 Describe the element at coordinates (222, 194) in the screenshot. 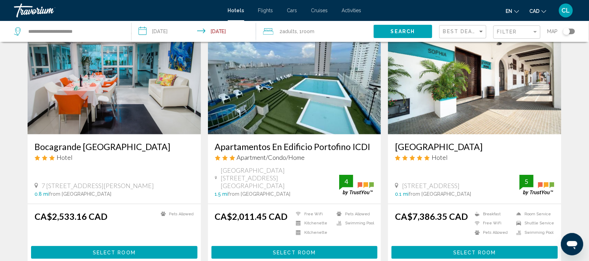

I see `span: 1.5 mi` at that location.